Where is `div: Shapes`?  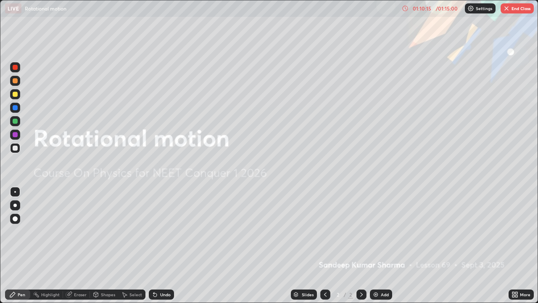 div: Shapes is located at coordinates (108, 294).